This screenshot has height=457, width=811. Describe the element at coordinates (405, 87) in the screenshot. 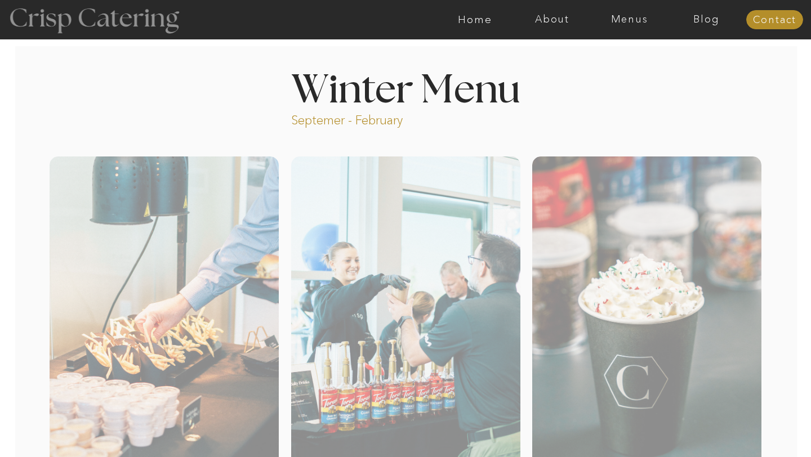

I see `h1: Winter Menu` at that location.